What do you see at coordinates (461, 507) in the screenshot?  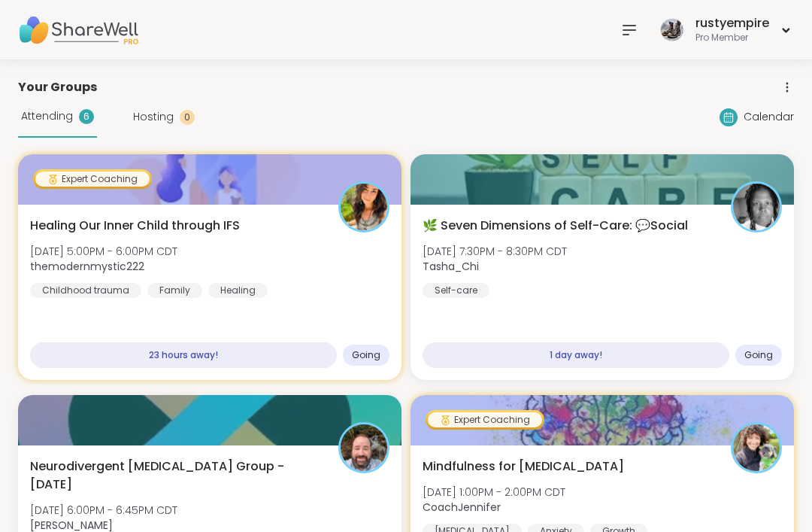 I see `b: CoachJennifer` at bounding box center [461, 507].